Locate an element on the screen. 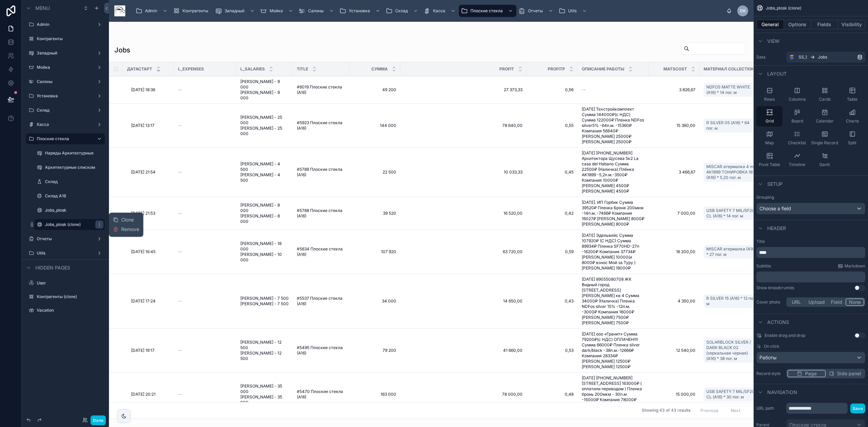 Image resolution: width=868 pixels, height=427 pixels. span: Pivot Table is located at coordinates (769, 165).